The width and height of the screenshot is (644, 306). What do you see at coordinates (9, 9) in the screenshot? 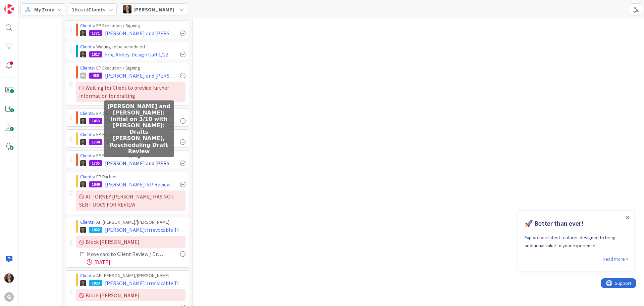
I see `img: Visit kanbanzone.com` at bounding box center [9, 9].